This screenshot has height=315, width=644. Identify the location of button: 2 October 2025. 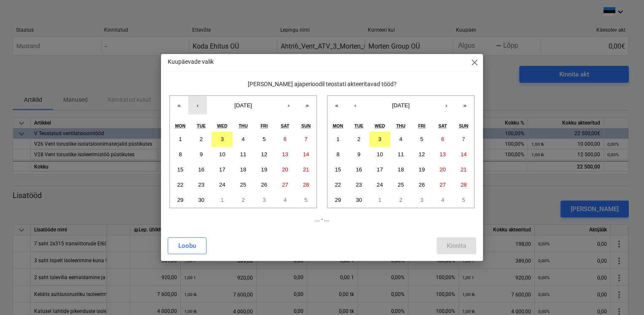
(243, 200).